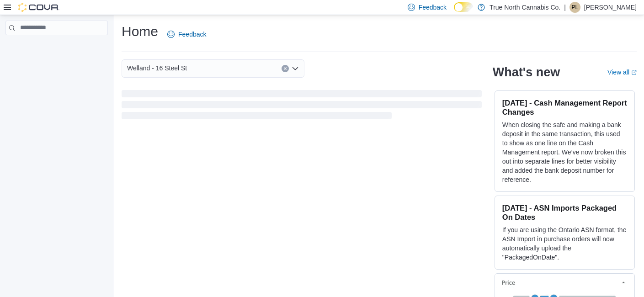 Image resolution: width=644 pixels, height=297 pixels. I want to click on button: Open list of options, so click(295, 68).